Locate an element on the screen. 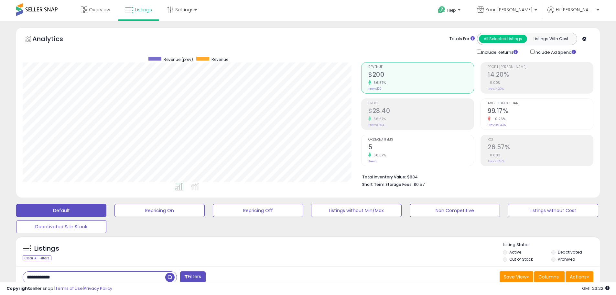 The width and height of the screenshot is (616, 295). button: Actions is located at coordinates (580, 277).